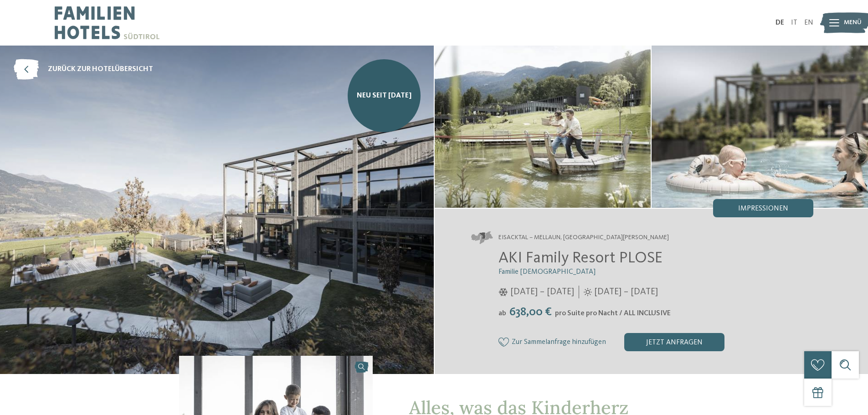  What do you see at coordinates (794, 23) in the screenshot?
I see `a: IT` at bounding box center [794, 23].